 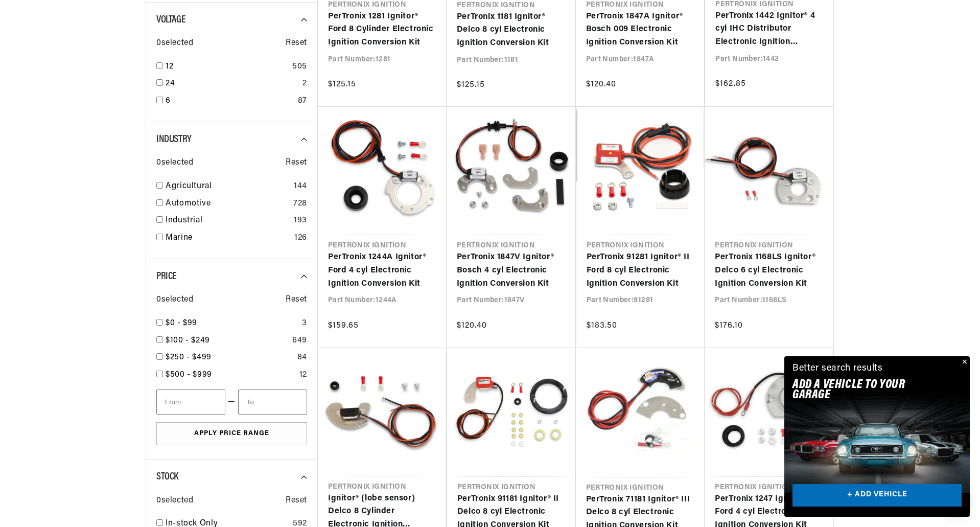 I want to click on a: Industrial, so click(x=228, y=221).